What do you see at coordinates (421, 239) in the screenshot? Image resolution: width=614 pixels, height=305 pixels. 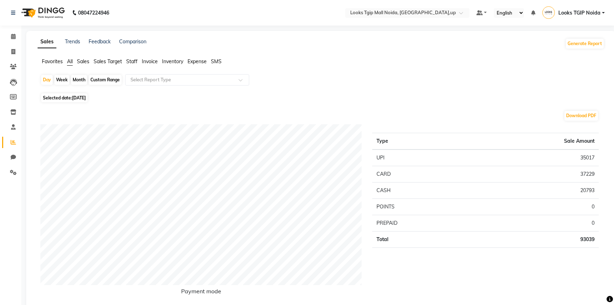 I see `td: Total` at bounding box center [421, 239].